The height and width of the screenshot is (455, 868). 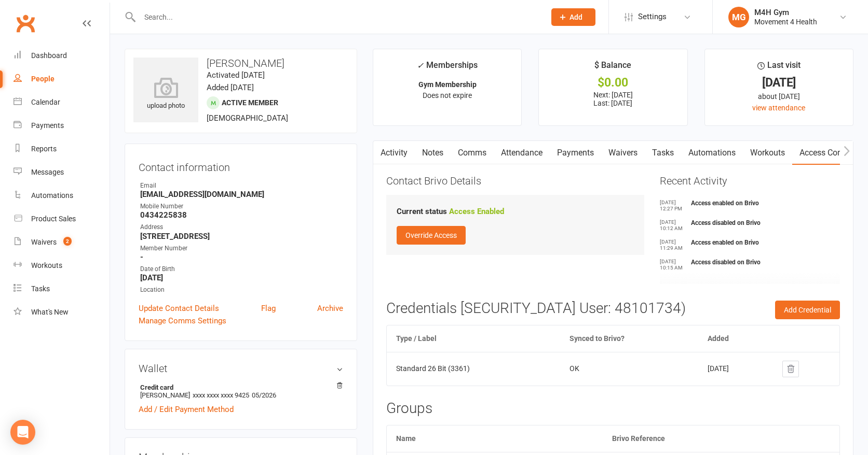 What do you see at coordinates (49, 55) in the screenshot?
I see `div: Dashboard` at bounding box center [49, 55].